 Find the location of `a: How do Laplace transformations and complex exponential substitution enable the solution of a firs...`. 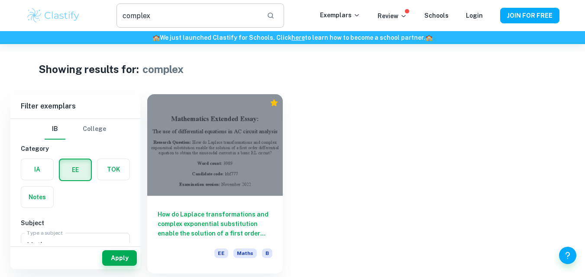

a: How do Laplace transformations and complex exponential substitution enable the solution of a firs... is located at coordinates (215, 184).